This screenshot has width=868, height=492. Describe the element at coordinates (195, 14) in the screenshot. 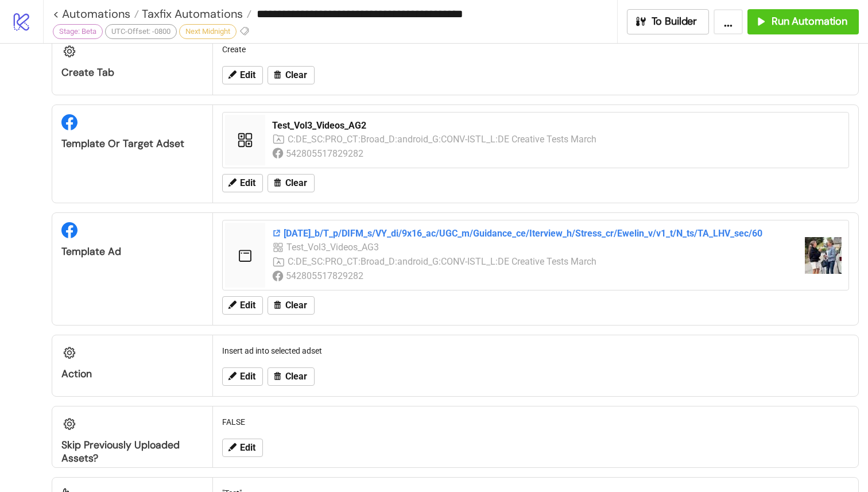

I see `a: Taxfix Automations` at that location.